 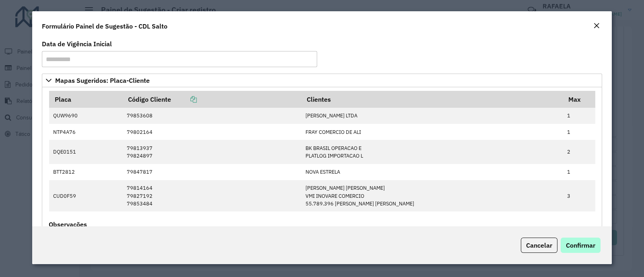 I want to click on h4: Formulário Painel de Sugestão - CDL Salto, so click(x=105, y=26).